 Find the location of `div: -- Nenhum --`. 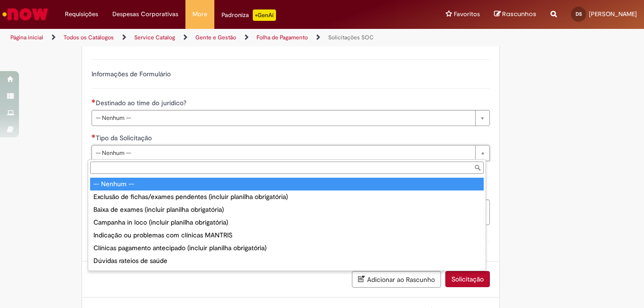

div: -- Nenhum -- is located at coordinates (287, 184).